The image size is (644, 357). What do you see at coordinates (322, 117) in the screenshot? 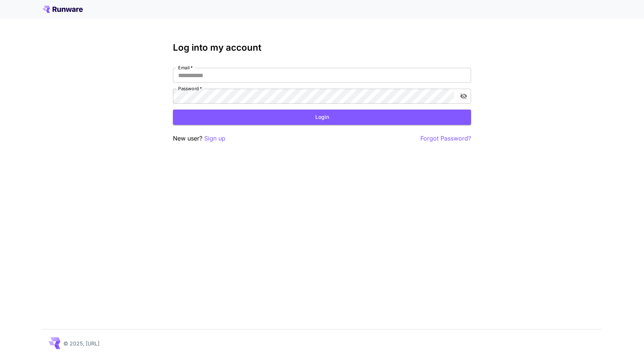
I see `button: Login` at bounding box center [322, 117].